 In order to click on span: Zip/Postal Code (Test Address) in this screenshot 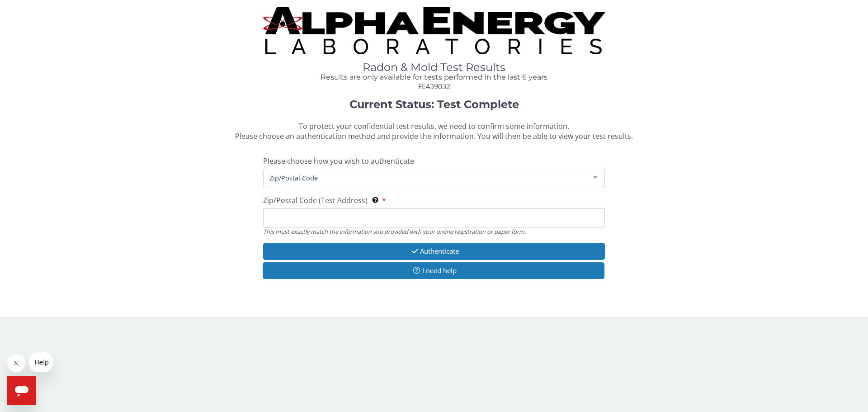, I will do `click(315, 200)`.